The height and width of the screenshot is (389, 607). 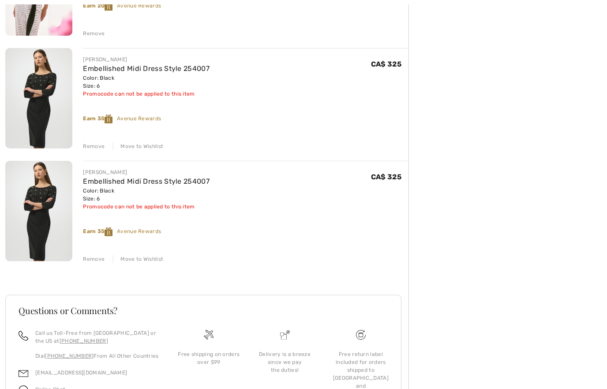 I want to click on img: email, so click(x=23, y=374).